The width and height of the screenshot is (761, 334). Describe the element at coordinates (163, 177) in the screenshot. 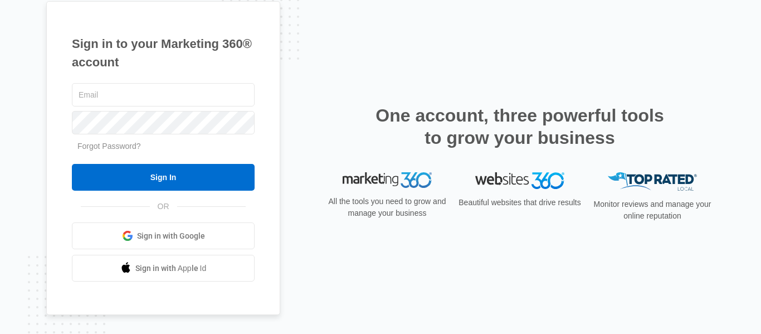

I see `input: Sign In` at that location.